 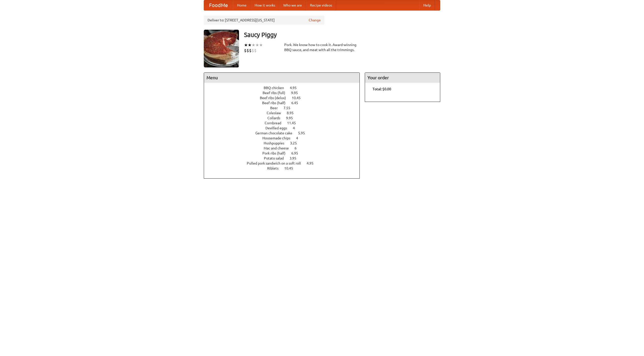 I want to click on div: Pork. We know how to cook it. Award-winning BBQ sauce, and meat with all the trimmings., so click(x=322, y=47).